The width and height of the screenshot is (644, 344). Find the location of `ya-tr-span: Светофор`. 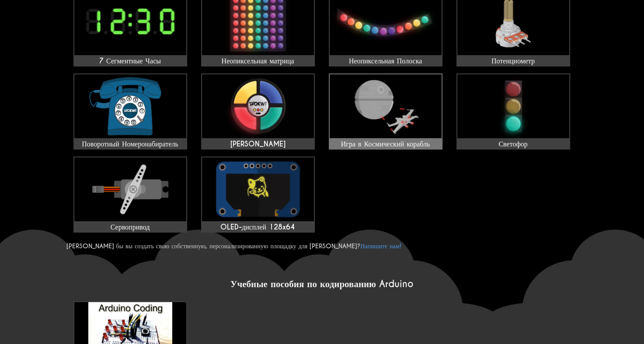

ya-tr-span: Светофор is located at coordinates (513, 144).